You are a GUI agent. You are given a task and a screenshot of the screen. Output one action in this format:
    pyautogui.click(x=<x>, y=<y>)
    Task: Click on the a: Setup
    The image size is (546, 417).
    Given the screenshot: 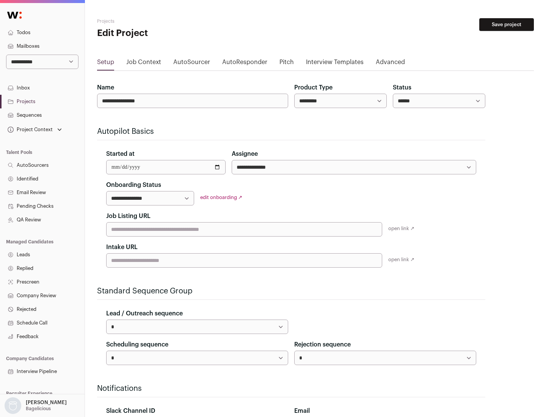 What is the action you would take?
    pyautogui.click(x=105, y=64)
    